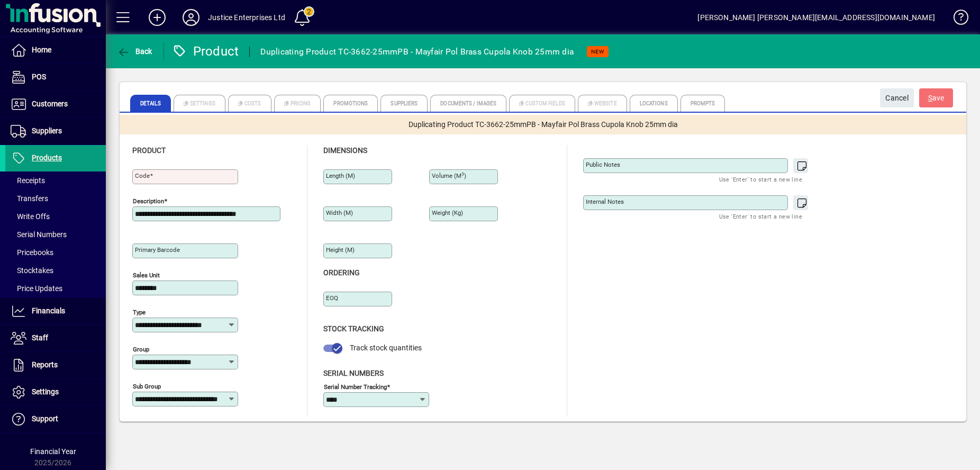  Describe the element at coordinates (56, 180) in the screenshot. I see `a: Receipts` at that location.